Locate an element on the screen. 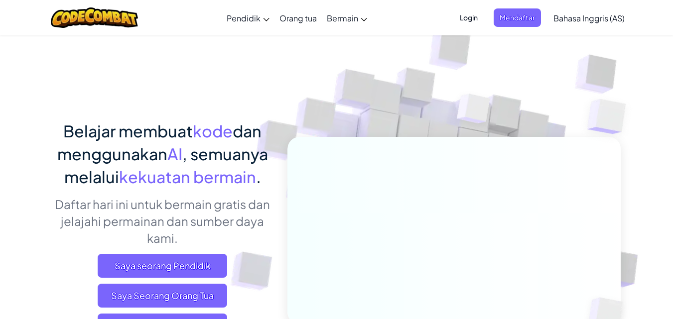 This screenshot has width=673, height=319. font: AI is located at coordinates (175, 154).